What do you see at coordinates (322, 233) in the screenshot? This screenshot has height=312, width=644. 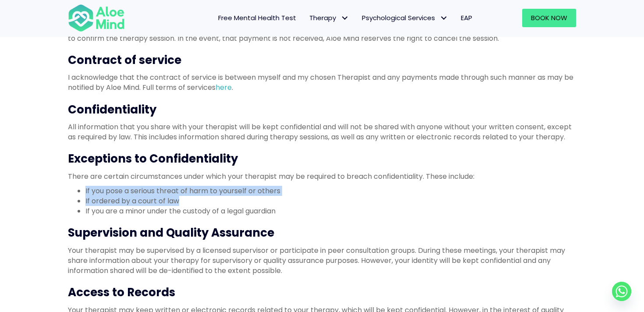 I see `h3: Supervision and Quality Assurance` at bounding box center [322, 233].